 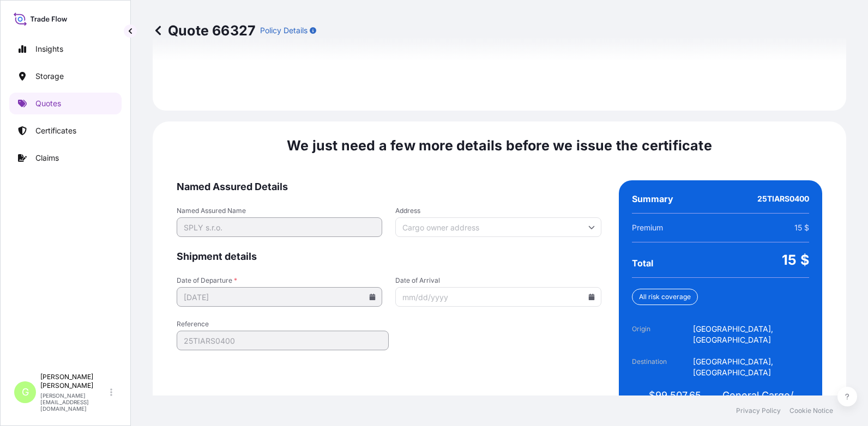 I want to click on p: Quote 66327, so click(x=204, y=31).